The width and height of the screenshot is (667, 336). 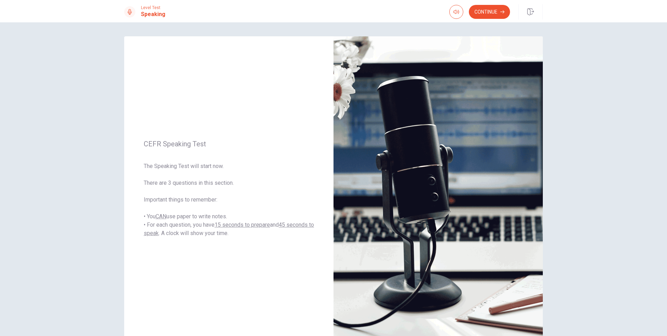 What do you see at coordinates (153, 8) in the screenshot?
I see `span: Level Test` at bounding box center [153, 8].